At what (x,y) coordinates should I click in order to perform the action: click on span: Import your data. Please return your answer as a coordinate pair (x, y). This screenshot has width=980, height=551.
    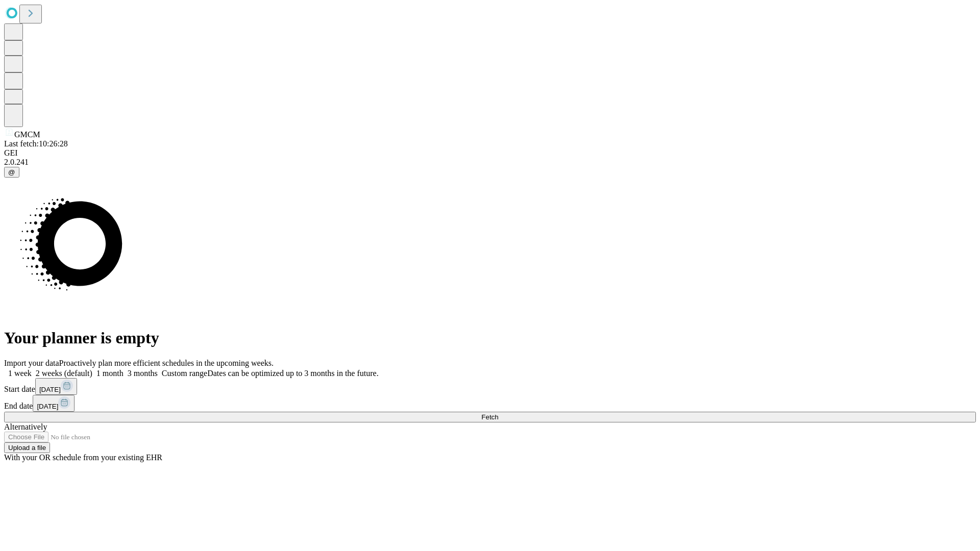
    Looking at the image, I should click on (32, 363).